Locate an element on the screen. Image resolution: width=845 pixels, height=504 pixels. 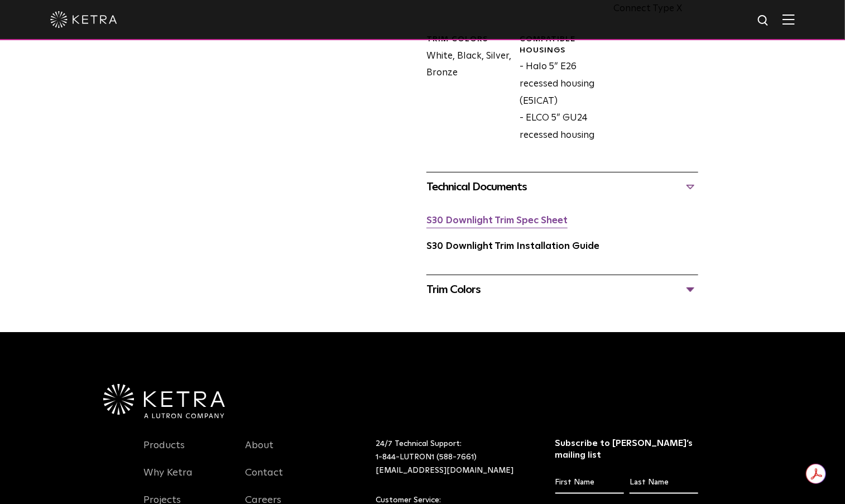
a: Products is located at coordinates (164, 452).